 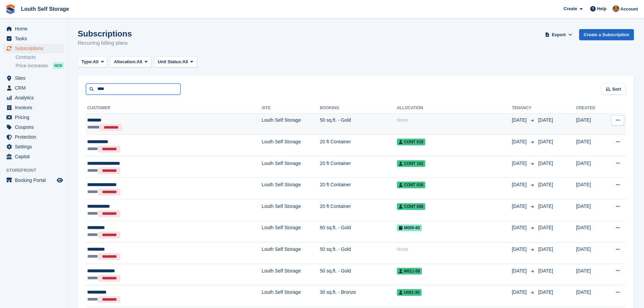 What do you see at coordinates (35, 48) in the screenshot?
I see `span: Subscriptions` at bounding box center [35, 48].